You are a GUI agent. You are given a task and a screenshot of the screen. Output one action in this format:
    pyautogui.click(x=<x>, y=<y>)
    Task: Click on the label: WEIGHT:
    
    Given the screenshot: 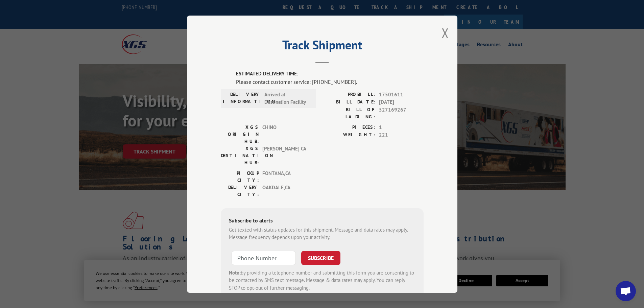 What is the action you would take?
    pyautogui.click(x=349, y=135)
    